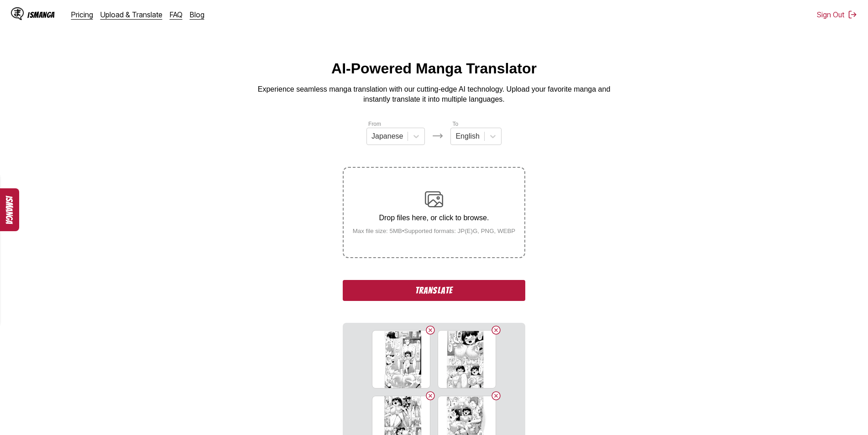  I want to click on img: Languages icon, so click(438, 136).